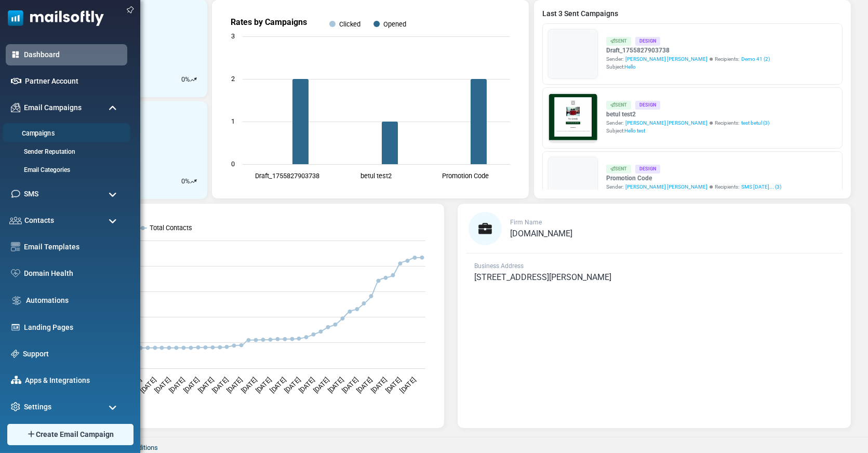 The image size is (868, 453). I want to click on a: Landing Pages, so click(73, 327).